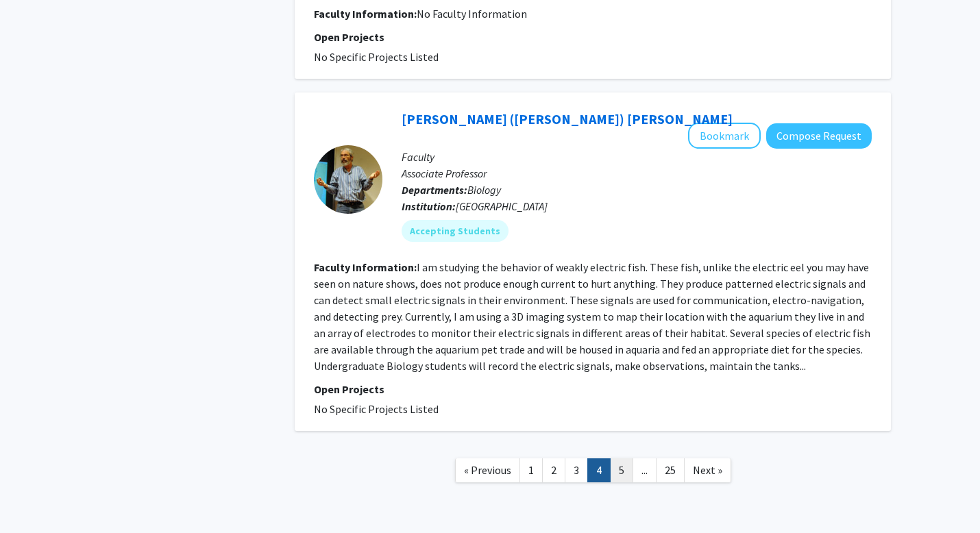 The height and width of the screenshot is (533, 980). Describe the element at coordinates (707, 470) in the screenshot. I see `span: Next »` at that location.